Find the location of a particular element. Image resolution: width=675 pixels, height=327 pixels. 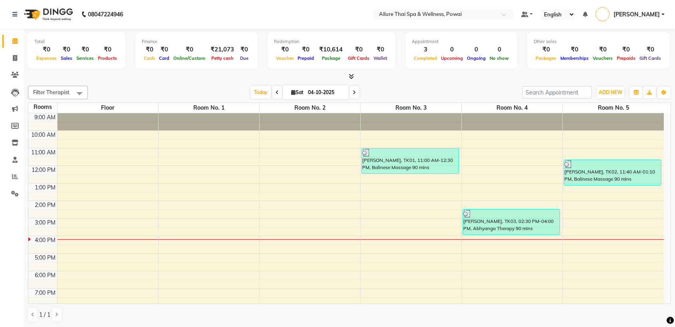

span: Room No. 5 is located at coordinates (613, 108).